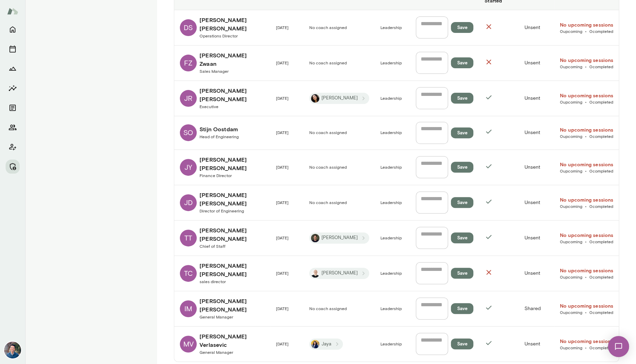 The width and height of the screenshot is (636, 364). What do you see at coordinates (212, 282) in the screenshot?
I see `span: sales director` at bounding box center [212, 282].